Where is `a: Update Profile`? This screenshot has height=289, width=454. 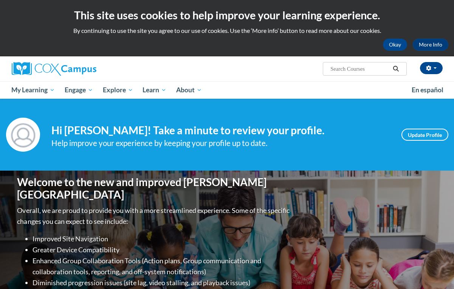
a: Update Profile is located at coordinates (425, 135).